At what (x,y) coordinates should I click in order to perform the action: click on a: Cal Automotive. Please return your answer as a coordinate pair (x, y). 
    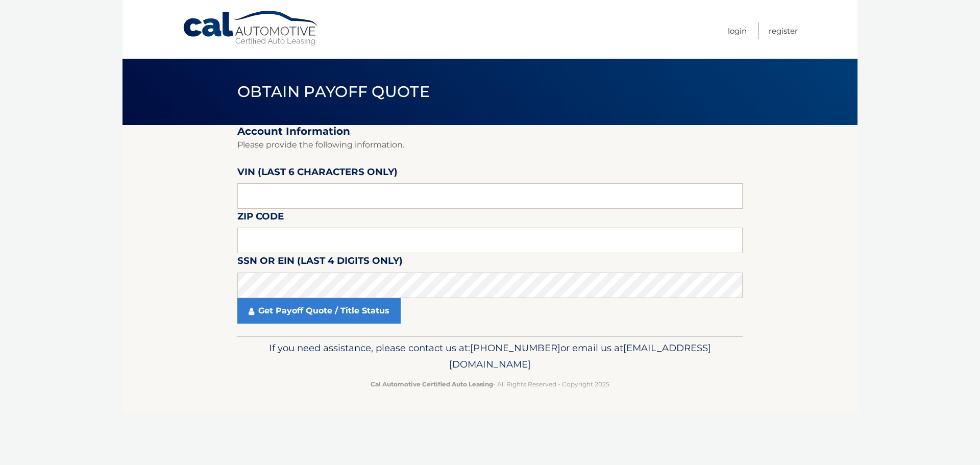
    Looking at the image, I should click on (252, 28).